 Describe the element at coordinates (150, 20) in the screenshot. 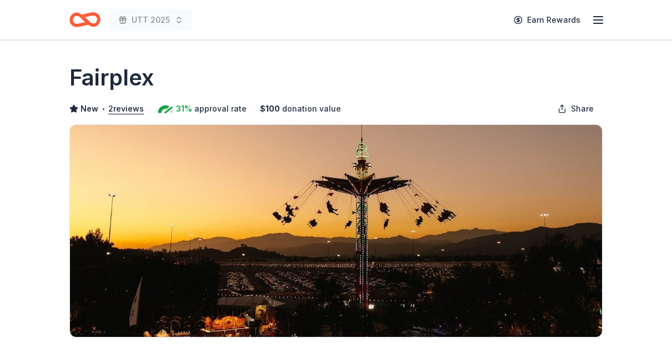

I see `span: UTT 2025` at that location.